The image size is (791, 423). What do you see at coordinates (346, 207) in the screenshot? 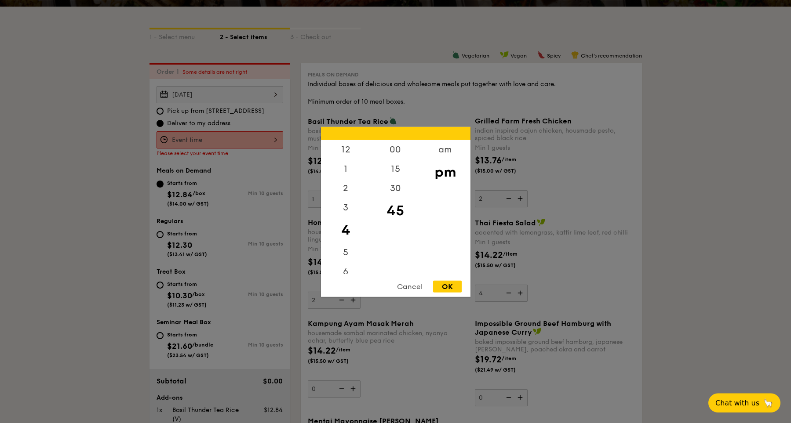
I see `div: 3` at bounding box center [346, 207].